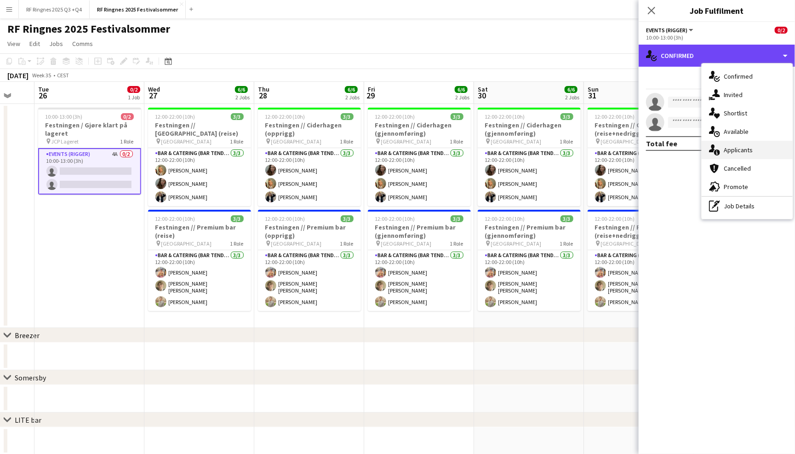 The image size is (795, 454). I want to click on div: Promote, so click(747, 187).